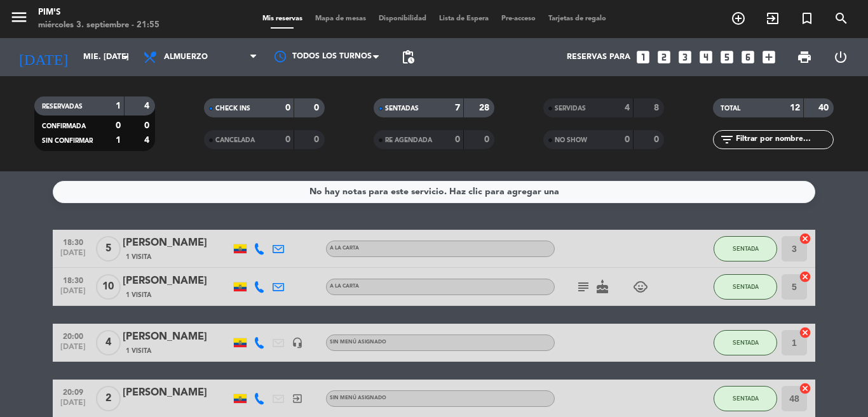 The height and width of the screenshot is (417, 868). Describe the element at coordinates (841, 18) in the screenshot. I see `i: search` at that location.